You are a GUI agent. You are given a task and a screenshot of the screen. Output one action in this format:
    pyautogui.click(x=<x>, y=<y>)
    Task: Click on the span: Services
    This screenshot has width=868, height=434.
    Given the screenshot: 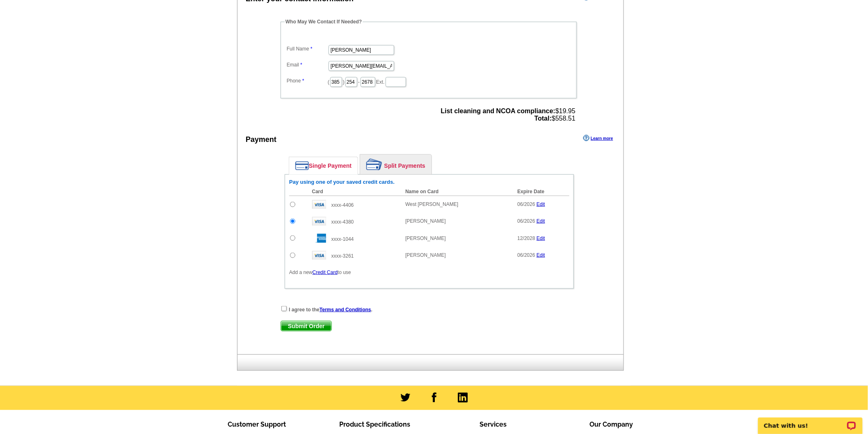 What is the action you would take?
    pyautogui.click(x=493, y=424)
    